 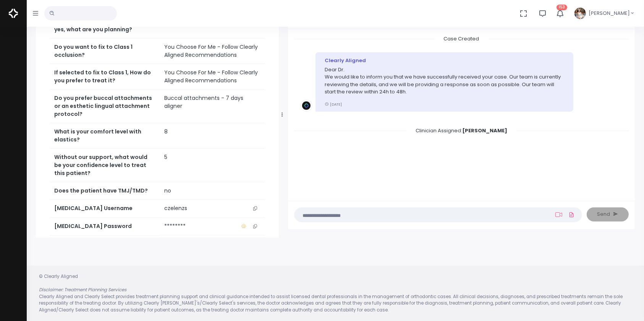 I want to click on a: Add Files, so click(x=571, y=215).